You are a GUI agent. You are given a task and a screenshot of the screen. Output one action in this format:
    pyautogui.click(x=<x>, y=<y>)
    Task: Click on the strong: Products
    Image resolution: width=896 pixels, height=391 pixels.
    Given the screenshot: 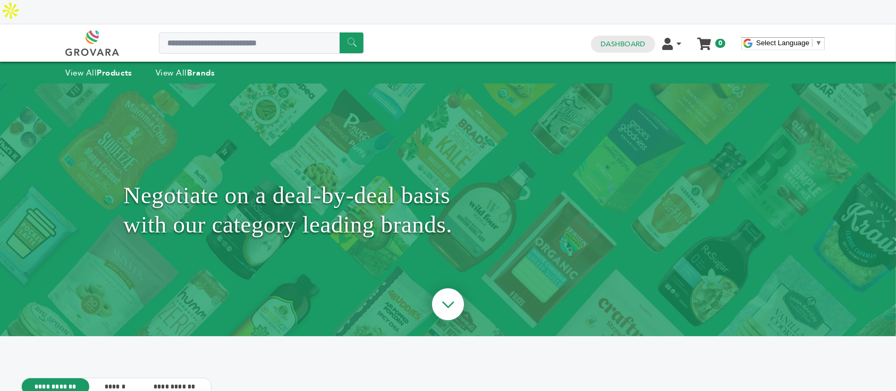 What is the action you would take?
    pyautogui.click(x=114, y=73)
    